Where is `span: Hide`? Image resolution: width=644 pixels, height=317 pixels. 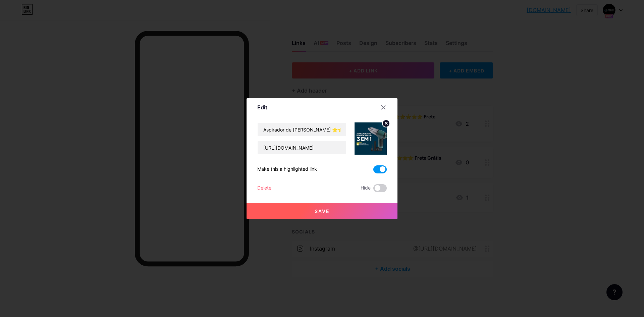 span: Hide is located at coordinates (366, 188).